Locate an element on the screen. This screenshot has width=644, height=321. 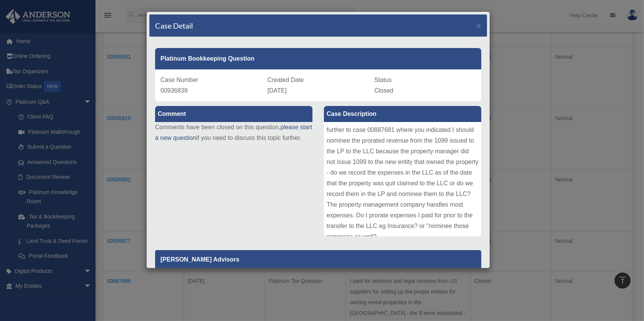
span: 00936839 is located at coordinates (174, 90).